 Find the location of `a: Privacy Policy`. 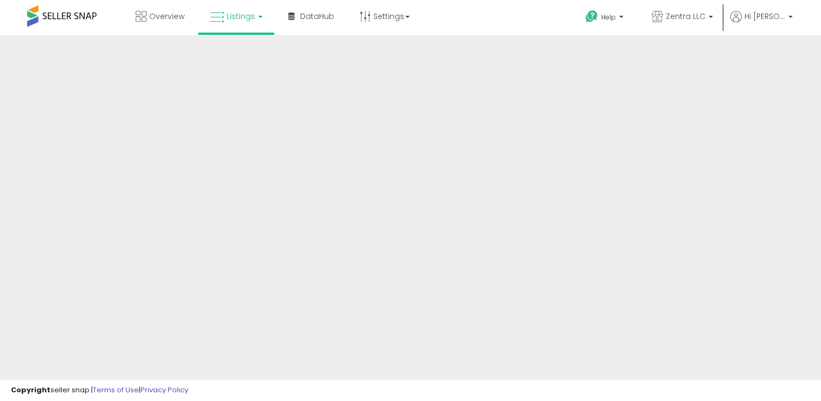

a: Privacy Policy is located at coordinates (164, 389).